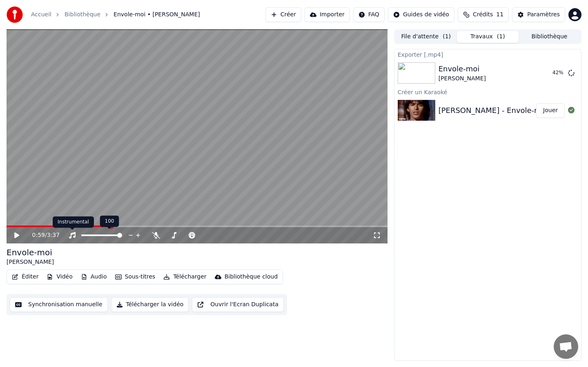  What do you see at coordinates (550, 37) in the screenshot?
I see `button: Bibliothèque` at bounding box center [550, 37].